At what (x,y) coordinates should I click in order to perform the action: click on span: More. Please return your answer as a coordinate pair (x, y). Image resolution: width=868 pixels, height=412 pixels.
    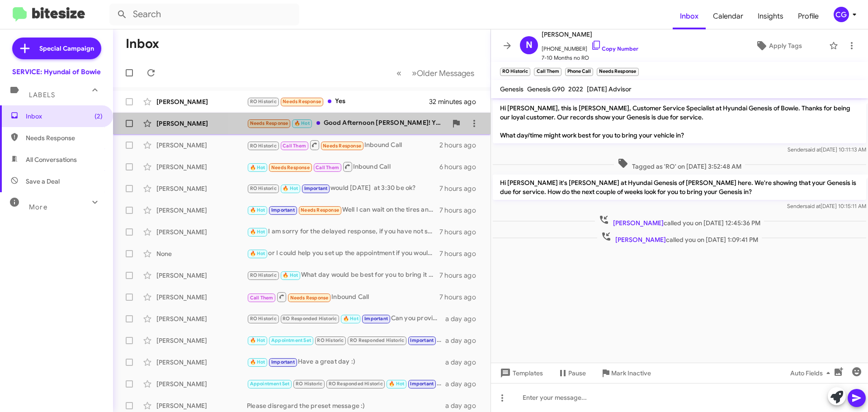
    Looking at the image, I should click on (38, 207).